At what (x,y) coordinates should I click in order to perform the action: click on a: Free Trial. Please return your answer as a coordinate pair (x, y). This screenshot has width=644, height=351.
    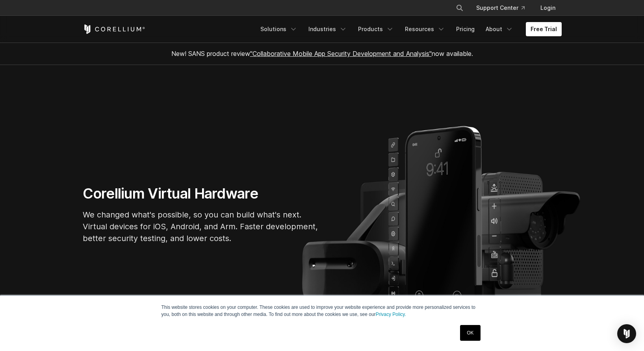
    Looking at the image, I should click on (544, 29).